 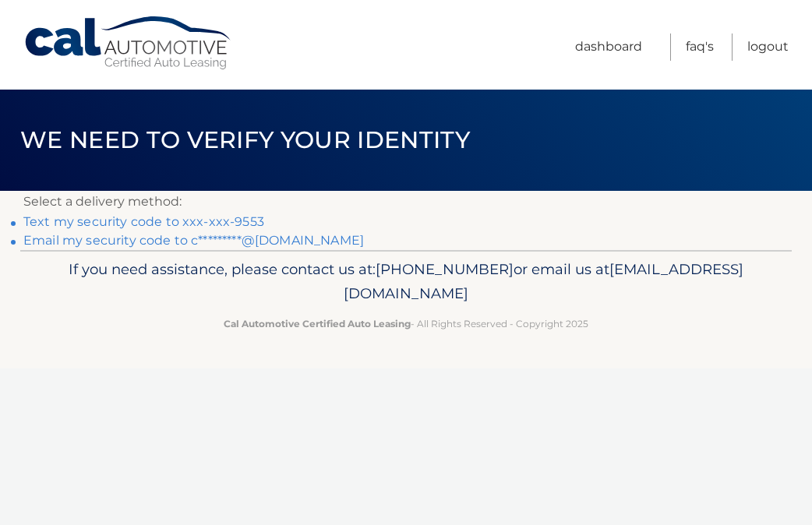 What do you see at coordinates (143, 221) in the screenshot?
I see `a: Text my security code to xxx-xxx-9553` at bounding box center [143, 221].